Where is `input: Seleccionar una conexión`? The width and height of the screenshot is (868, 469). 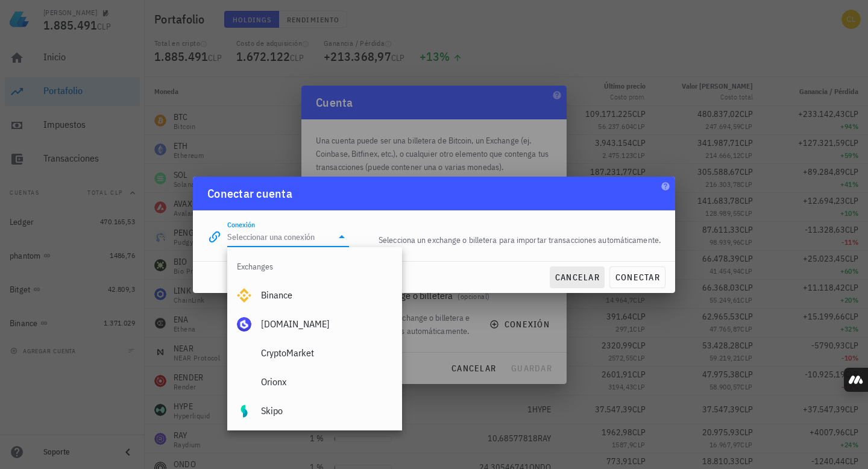 input: Seleccionar una conexión is located at coordinates (280, 237).